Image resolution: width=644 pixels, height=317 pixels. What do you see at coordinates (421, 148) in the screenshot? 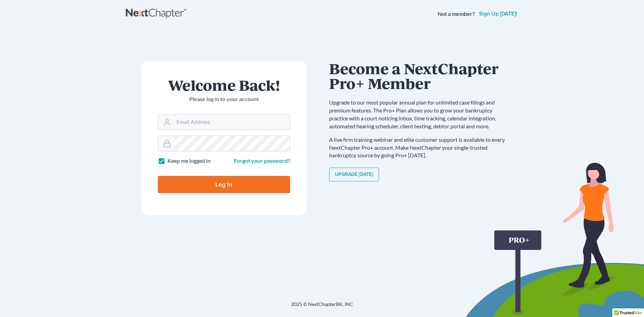
I see `p: A live firm training webinar and elite customer support is available to every NextChapter Pro+ ac...` at bounding box center [421, 148].